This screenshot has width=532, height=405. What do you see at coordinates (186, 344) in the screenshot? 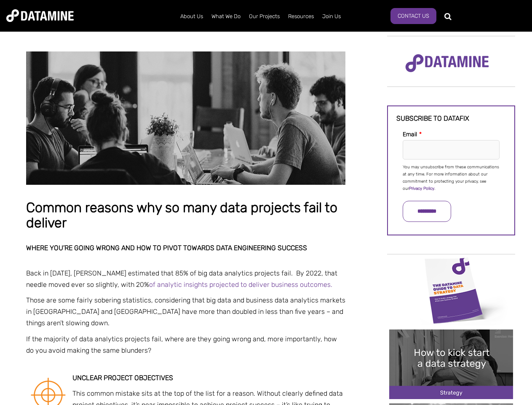
I see `p: If the majority of data analytics projects fail, where are they going wrong and, more importantly...` at bounding box center [186, 344].